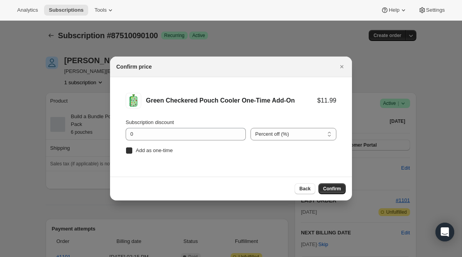  What do you see at coordinates (327, 101) in the screenshot?
I see `div: $11.99` at bounding box center [327, 101].